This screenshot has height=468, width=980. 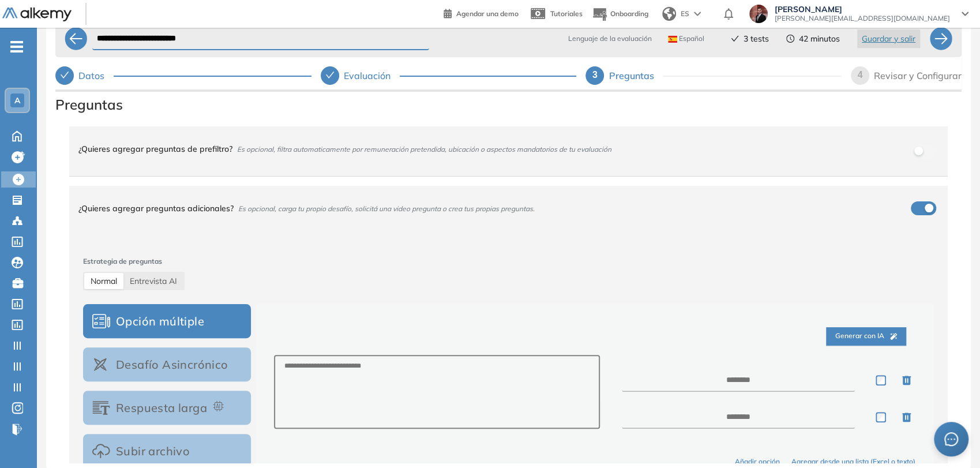 What do you see at coordinates (860, 74) in the screenshot?
I see `span: 4` at bounding box center [860, 74].